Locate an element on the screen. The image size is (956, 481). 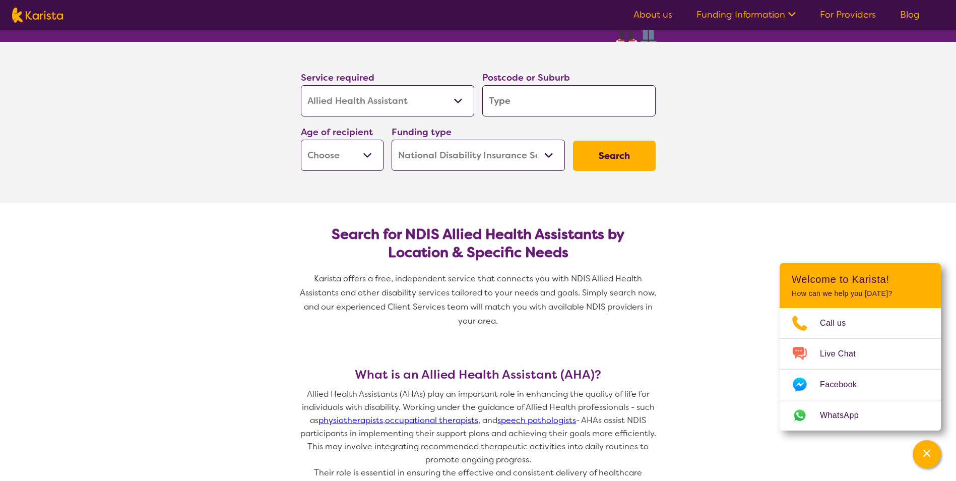
button: Channel Menu is located at coordinates (926, 454).